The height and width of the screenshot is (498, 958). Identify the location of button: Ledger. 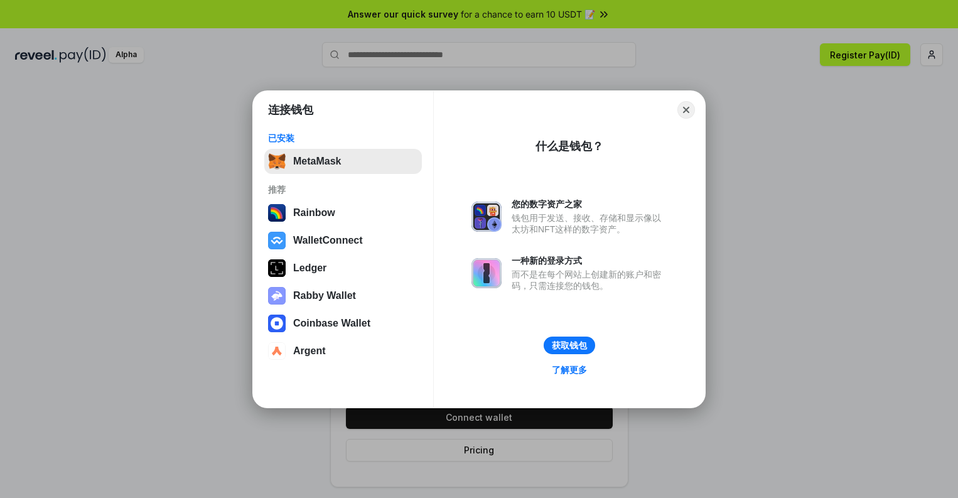
(343, 268).